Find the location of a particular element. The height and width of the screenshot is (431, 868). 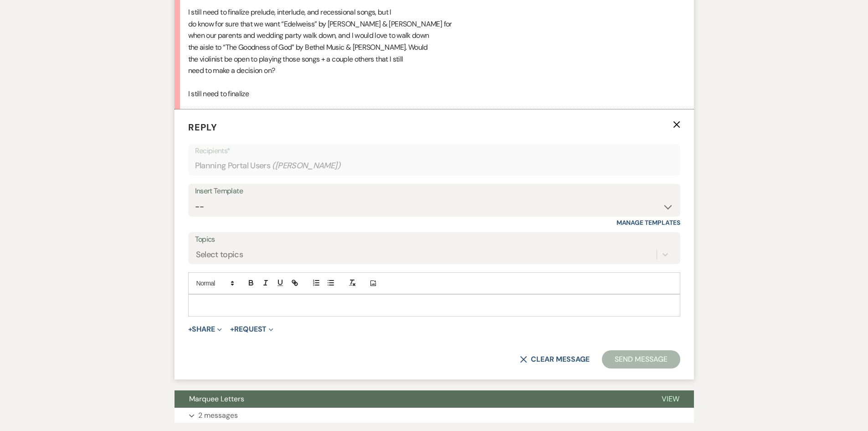

button: View is located at coordinates (670, 399).